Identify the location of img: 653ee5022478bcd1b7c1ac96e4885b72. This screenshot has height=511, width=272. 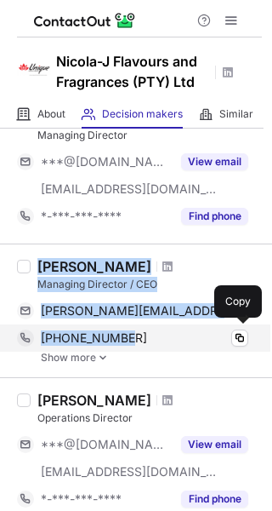
(34, 69).